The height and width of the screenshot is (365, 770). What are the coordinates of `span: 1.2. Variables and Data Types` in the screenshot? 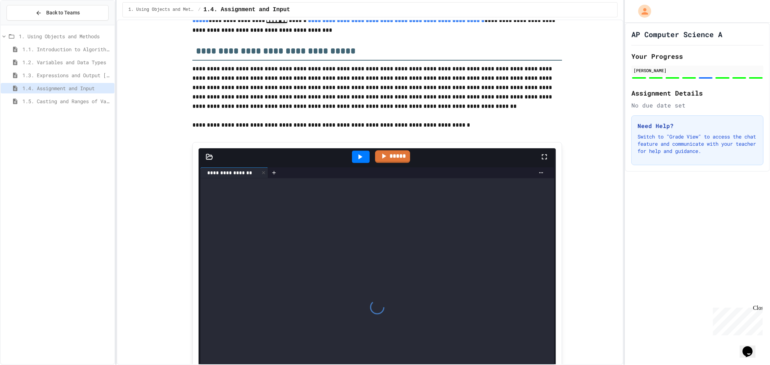 It's located at (67, 62).